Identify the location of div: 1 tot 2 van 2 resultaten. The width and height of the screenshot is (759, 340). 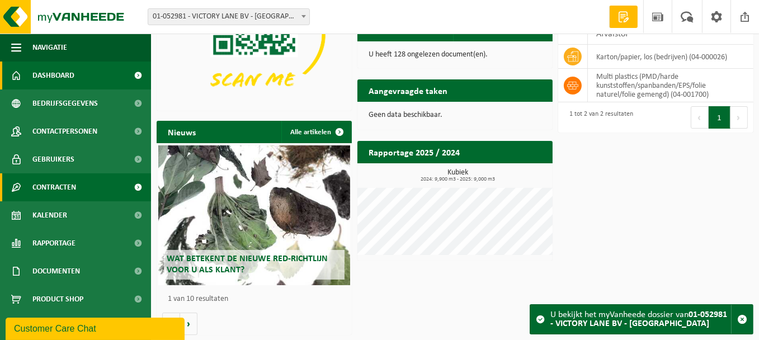
(598, 117).